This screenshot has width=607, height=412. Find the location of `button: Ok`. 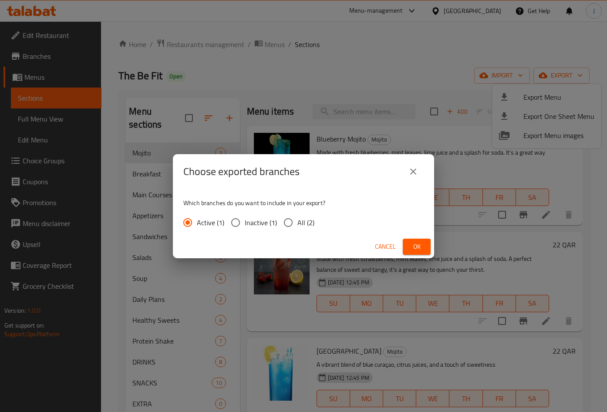

button: Ok is located at coordinates (417, 246).